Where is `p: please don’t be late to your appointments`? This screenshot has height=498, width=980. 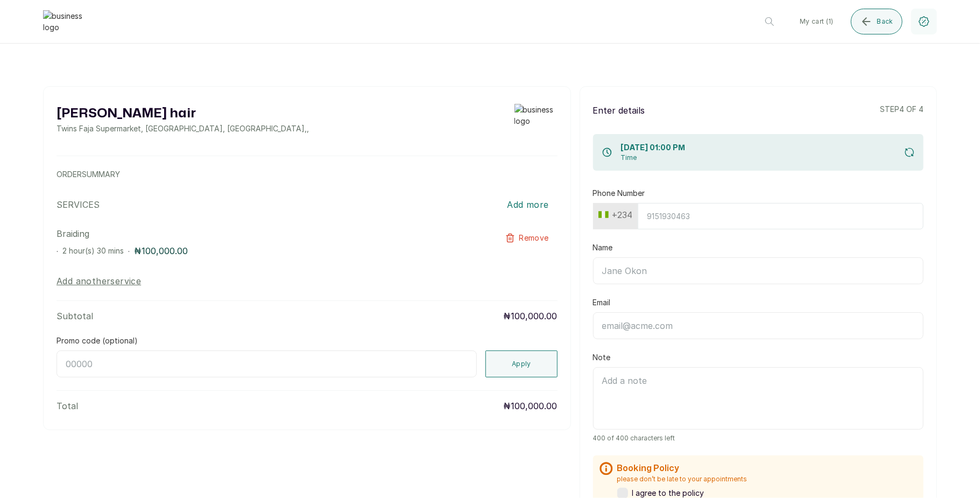
p: please don’t be late to your appointments is located at coordinates (682, 479).